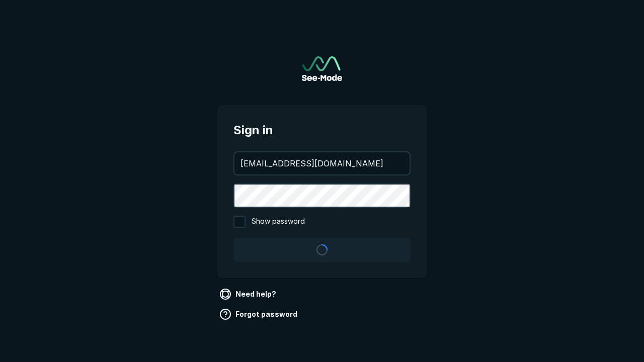 The image size is (644, 362). What do you see at coordinates (322, 163) in the screenshot?
I see `input: your@email.com` at bounding box center [322, 163].